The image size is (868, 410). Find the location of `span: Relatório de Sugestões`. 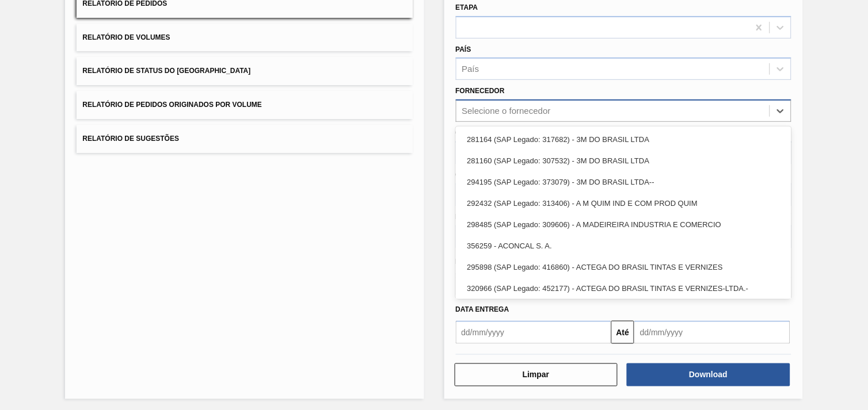

span: Relatório de Sugestões is located at coordinates (131, 139).